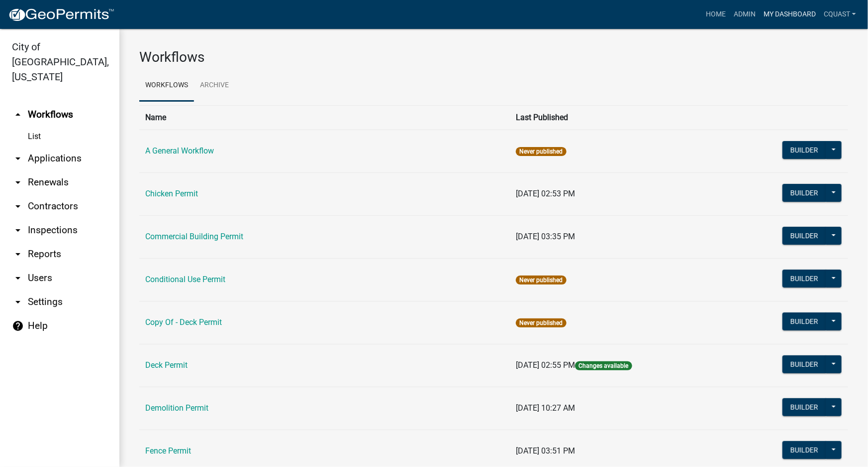 The height and width of the screenshot is (467, 868). I want to click on a: Workflows, so click(167, 85).